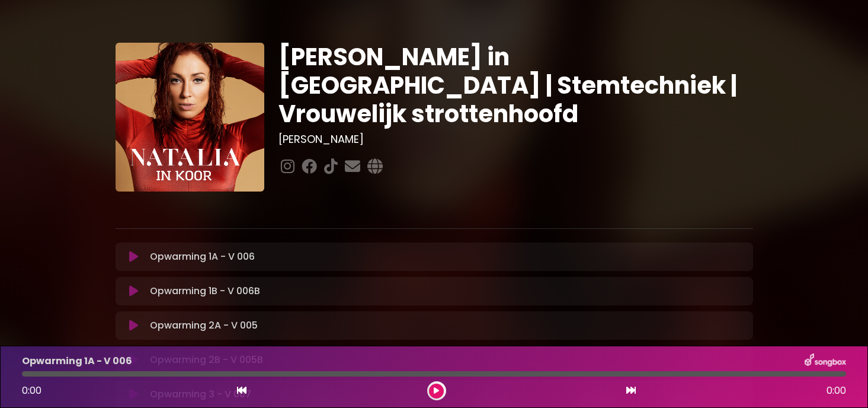 This screenshot has width=868, height=408. What do you see at coordinates (205, 291) in the screenshot?
I see `p: Opwarming 1B - V 006B` at bounding box center [205, 291].